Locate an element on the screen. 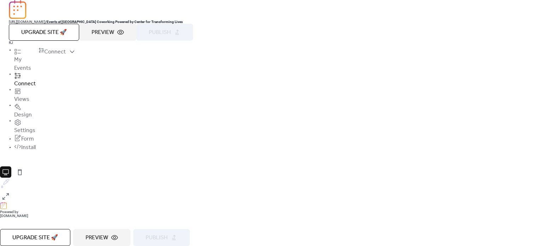 The image size is (543, 246). a: My Events is located at coordinates (25, 59).